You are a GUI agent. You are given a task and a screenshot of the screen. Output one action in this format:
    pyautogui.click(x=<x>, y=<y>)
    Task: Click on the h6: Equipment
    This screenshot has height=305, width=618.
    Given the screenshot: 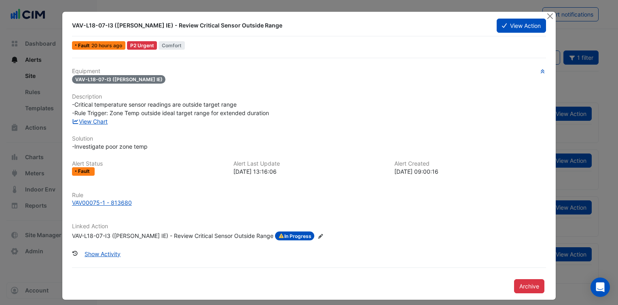 What is the action you would take?
    pyautogui.click(x=309, y=71)
    